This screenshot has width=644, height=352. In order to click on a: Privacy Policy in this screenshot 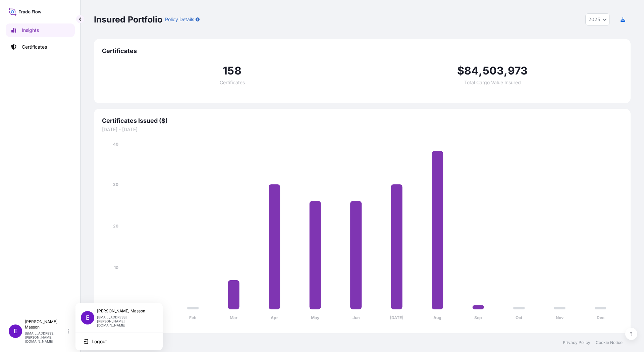, I will do `click(576, 343)`.